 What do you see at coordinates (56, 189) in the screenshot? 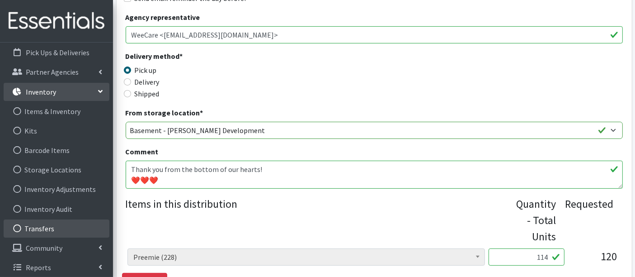
I see `a: Inventory Adjustments` at bounding box center [56, 189].